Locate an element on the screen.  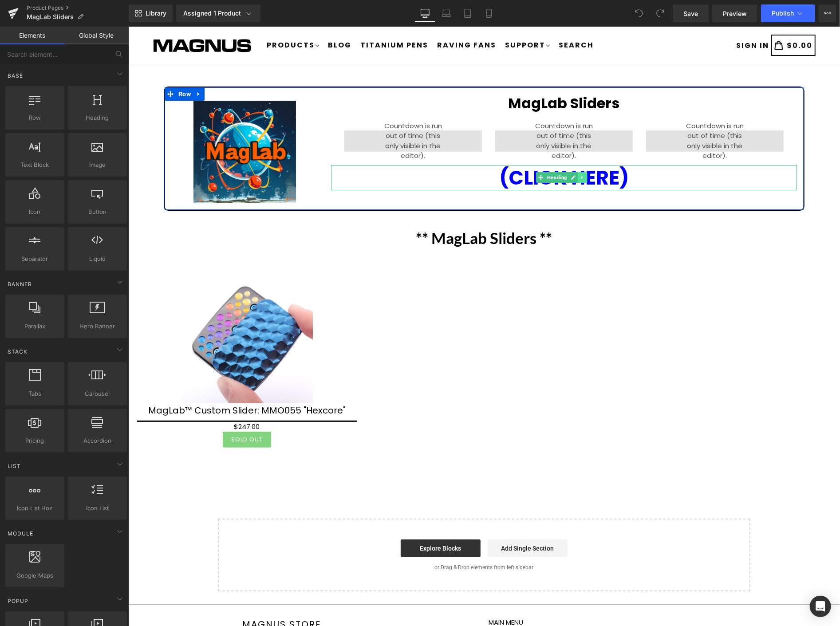
a: SIGN IN is located at coordinates (624, 18).